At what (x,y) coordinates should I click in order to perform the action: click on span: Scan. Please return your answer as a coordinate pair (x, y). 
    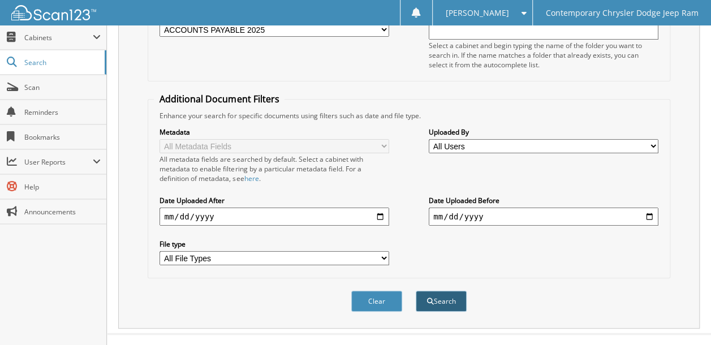
    Looking at the image, I should click on (62, 87).